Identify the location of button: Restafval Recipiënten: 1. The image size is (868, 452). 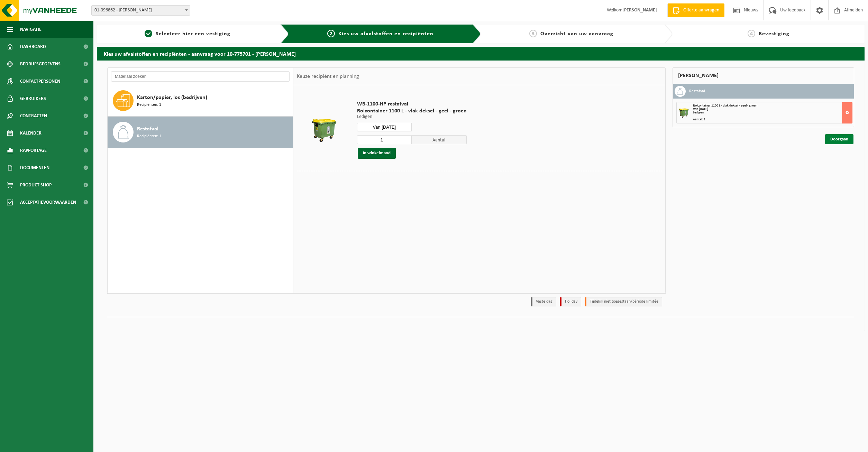
(200, 132).